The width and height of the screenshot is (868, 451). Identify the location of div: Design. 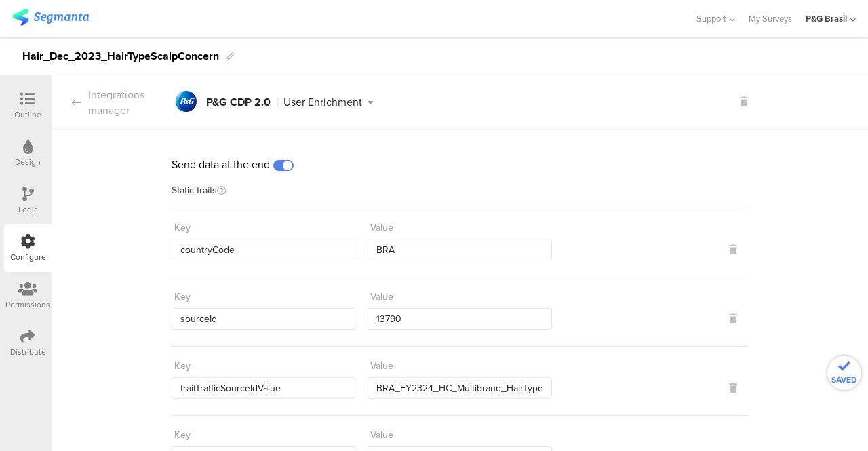
(27, 162).